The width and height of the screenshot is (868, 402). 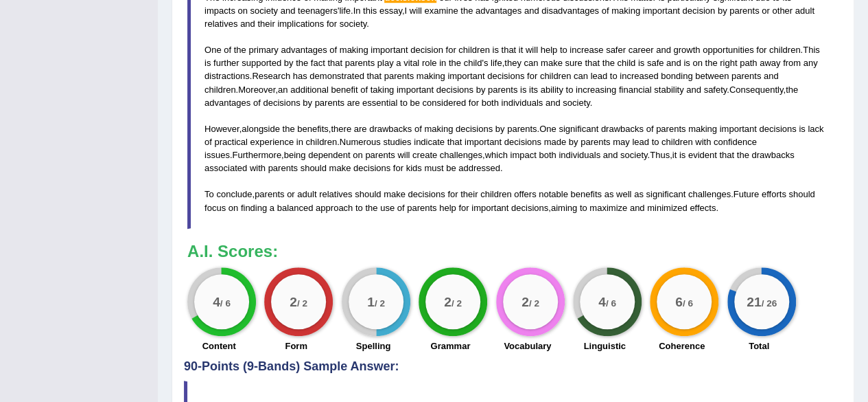 I want to click on span: challenges, so click(x=710, y=194).